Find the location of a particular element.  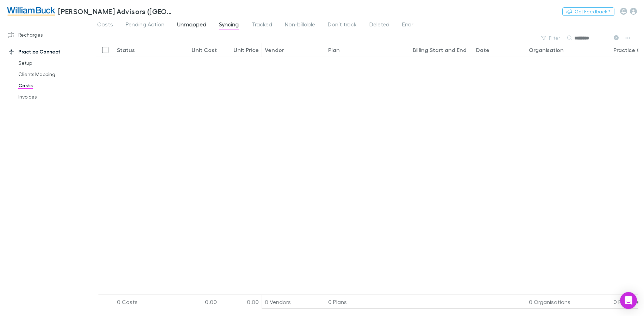

a: Costs is located at coordinates (53, 86).